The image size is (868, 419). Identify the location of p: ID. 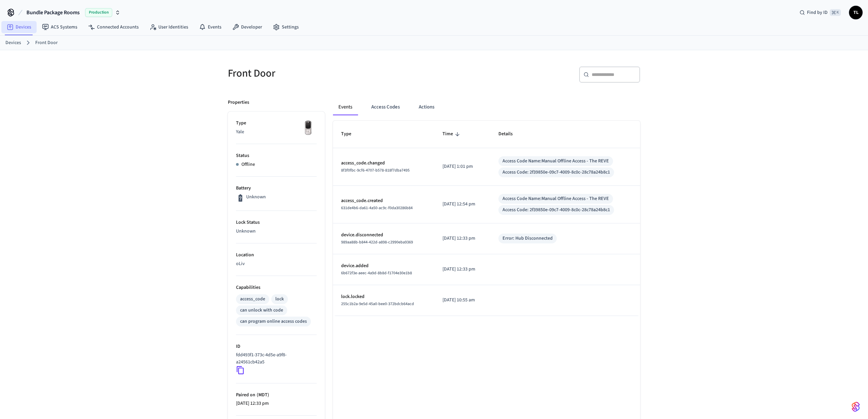
(276, 347).